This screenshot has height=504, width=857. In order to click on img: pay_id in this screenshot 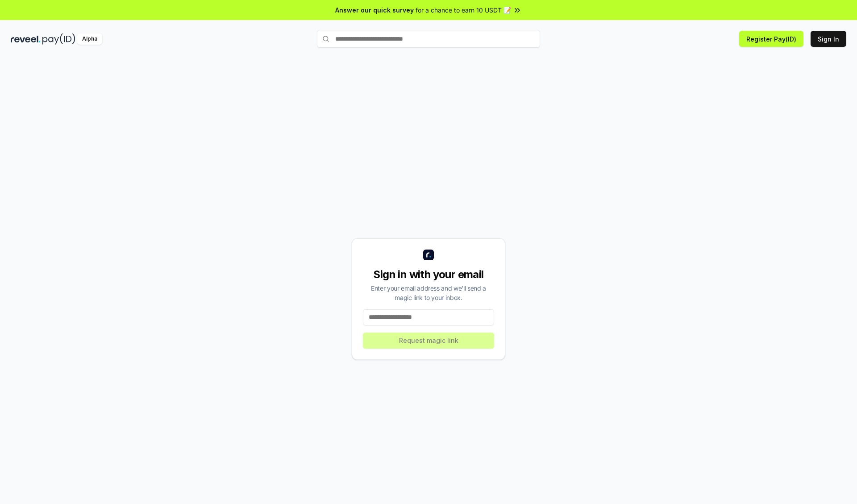, I will do `click(59, 39)`.